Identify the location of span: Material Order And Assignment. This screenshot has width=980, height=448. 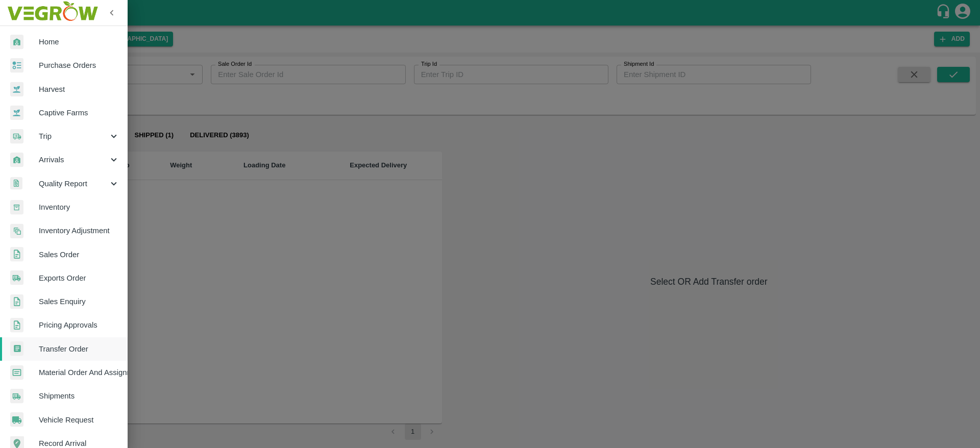
(79, 372).